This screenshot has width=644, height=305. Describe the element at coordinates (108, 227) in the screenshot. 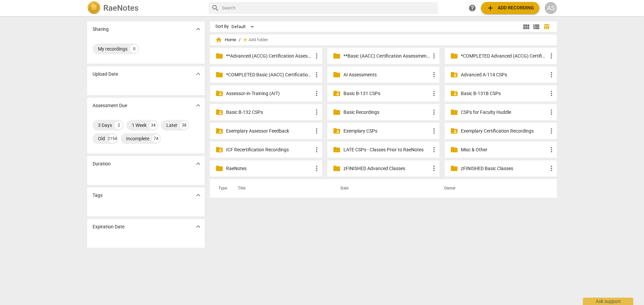

I see `p: Expiration Date` at that location.